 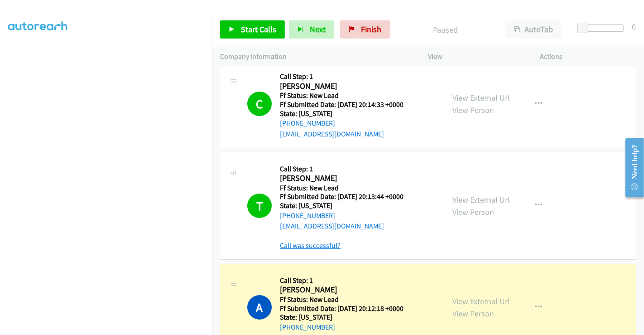 What do you see at coordinates (312, 29) in the screenshot?
I see `button: Next` at bounding box center [312, 29].